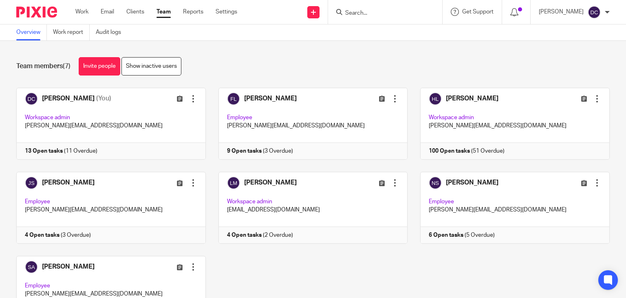 This screenshot has height=298, width=626. I want to click on img: Pixie, so click(37, 12).